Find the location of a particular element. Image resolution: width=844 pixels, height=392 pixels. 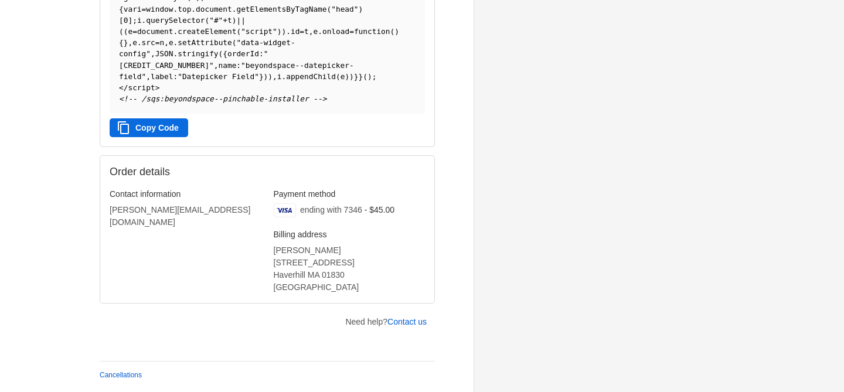

span: setAttribute is located at coordinates (205, 42).